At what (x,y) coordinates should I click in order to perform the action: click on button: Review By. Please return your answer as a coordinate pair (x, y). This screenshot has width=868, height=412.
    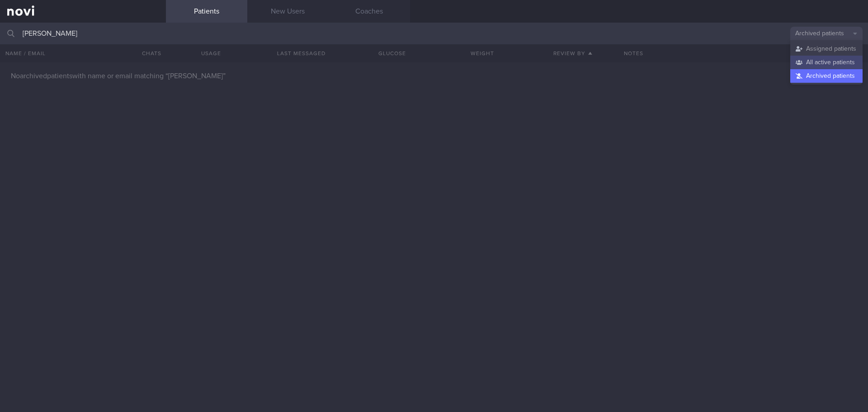
    Looking at the image, I should click on (573, 54).